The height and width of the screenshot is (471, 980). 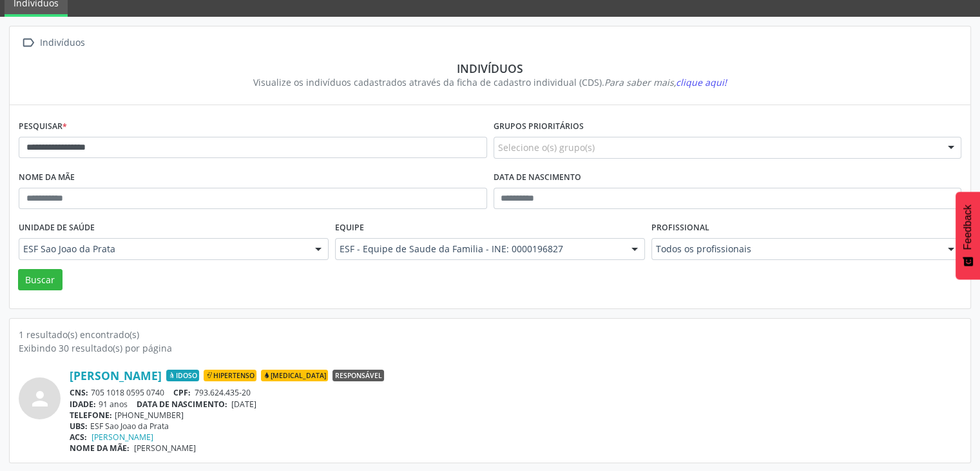 I want to click on label: Equipe, so click(x=349, y=228).